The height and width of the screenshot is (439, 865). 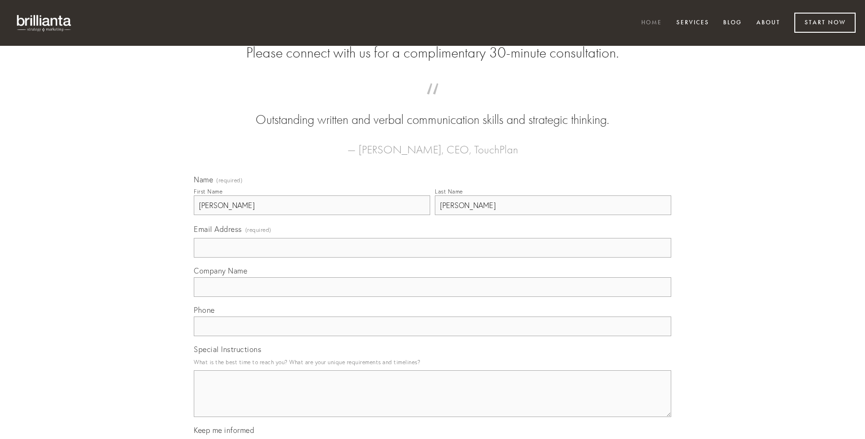 I want to click on span: Phone, so click(x=204, y=310).